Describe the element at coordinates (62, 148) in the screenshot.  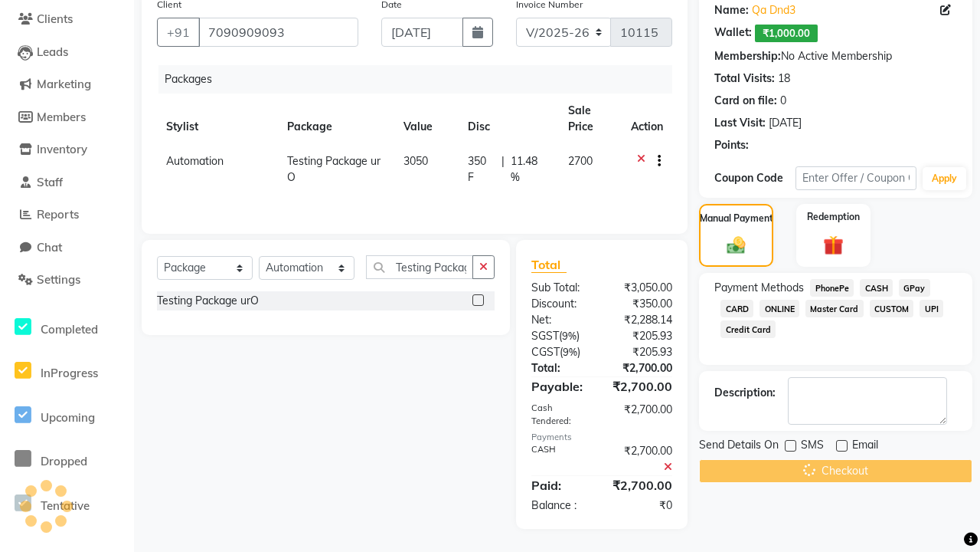
I see `span: Inventory` at that location.